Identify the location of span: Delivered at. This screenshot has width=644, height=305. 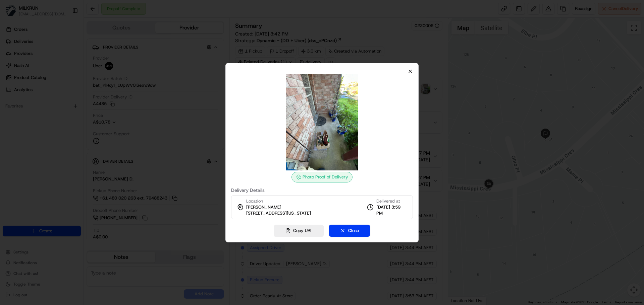
(392, 202).